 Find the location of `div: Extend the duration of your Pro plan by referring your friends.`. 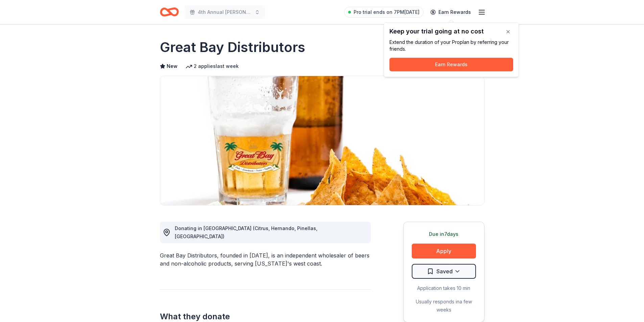

div: Extend the duration of your Pro plan by referring your friends. is located at coordinates (451, 46).